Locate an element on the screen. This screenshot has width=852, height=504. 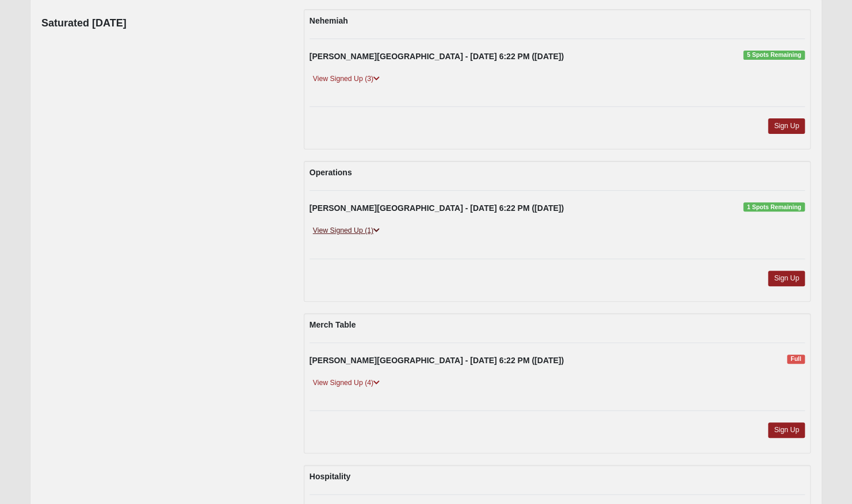
span: Full is located at coordinates (796, 359).